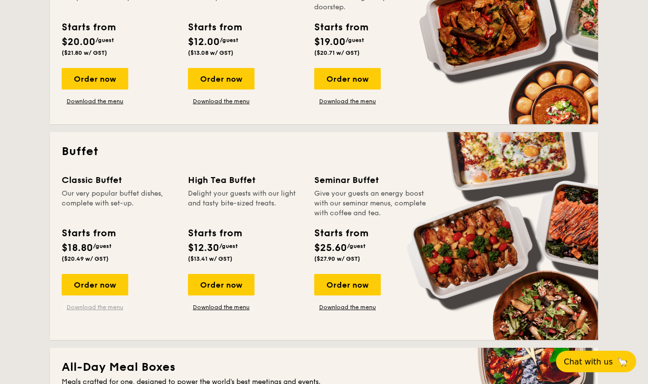 This screenshot has height=384, width=648. What do you see at coordinates (337, 259) in the screenshot?
I see `span: ($27.90 w/ GST)` at bounding box center [337, 259].